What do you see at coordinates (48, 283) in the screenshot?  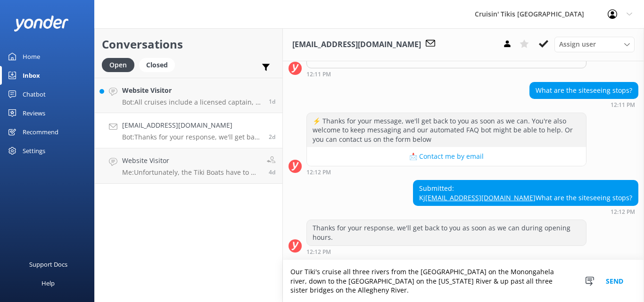 I see `div: Help` at bounding box center [48, 283].